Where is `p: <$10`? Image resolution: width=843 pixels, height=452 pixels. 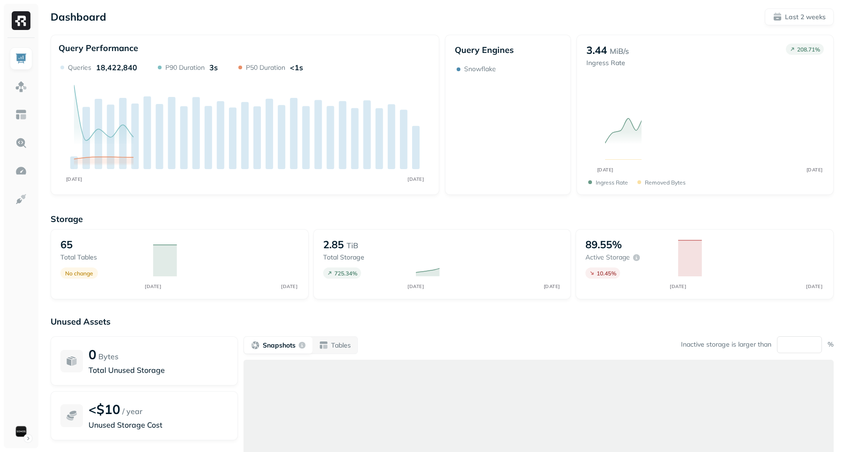 p: <$10 is located at coordinates (104, 409).